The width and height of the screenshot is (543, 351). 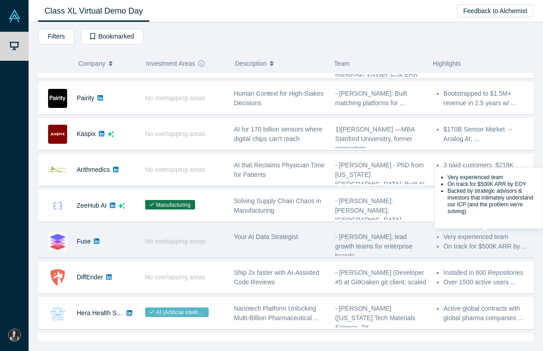 What do you see at coordinates (485, 272) in the screenshot?
I see `li: Installed in 600 Repositories` at bounding box center [485, 272].